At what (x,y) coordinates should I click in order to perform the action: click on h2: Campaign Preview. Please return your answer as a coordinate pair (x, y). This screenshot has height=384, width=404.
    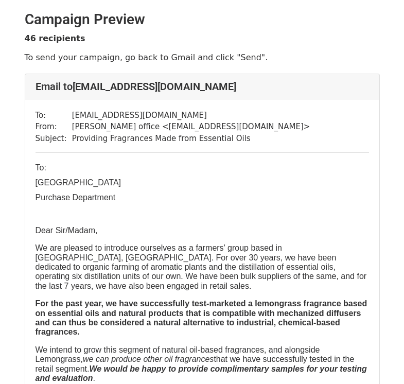
    Looking at the image, I should click on (202, 20).